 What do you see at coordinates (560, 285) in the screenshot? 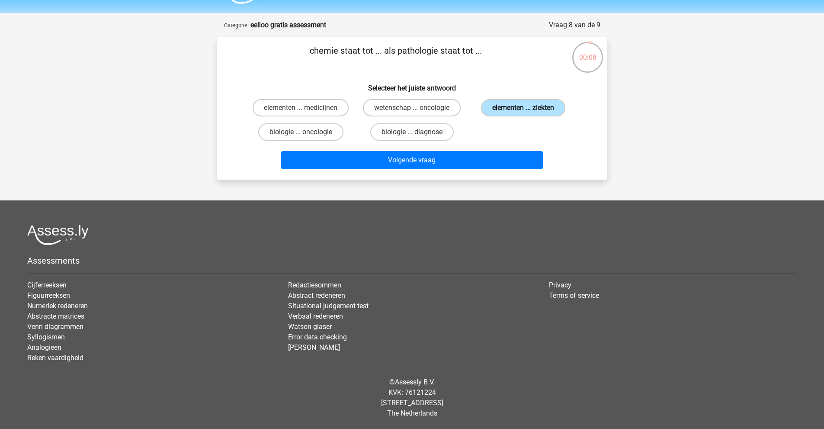
I see `a: Privacy` at bounding box center [560, 285].